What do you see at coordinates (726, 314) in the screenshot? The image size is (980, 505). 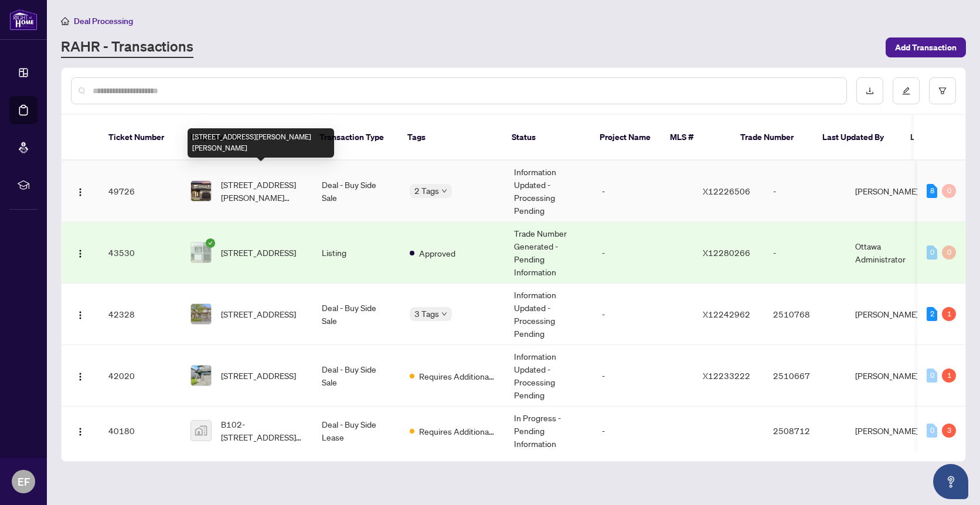 I see `span: X12242962` at bounding box center [726, 314].